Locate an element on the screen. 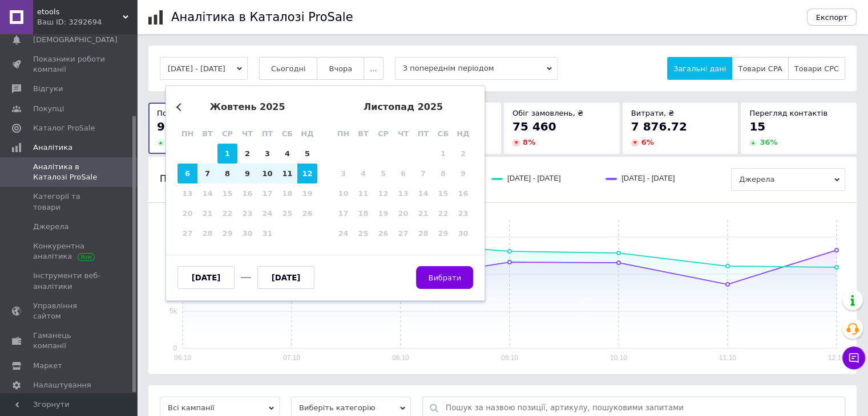  div: Choose п’ятниця, 3-є жовтня 2025 р. is located at coordinates (267, 153).